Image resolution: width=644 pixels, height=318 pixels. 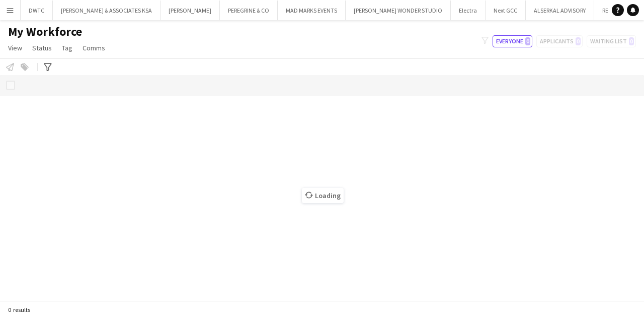 What do you see at coordinates (513, 41) in the screenshot?
I see `button: Everyone0` at bounding box center [513, 41].